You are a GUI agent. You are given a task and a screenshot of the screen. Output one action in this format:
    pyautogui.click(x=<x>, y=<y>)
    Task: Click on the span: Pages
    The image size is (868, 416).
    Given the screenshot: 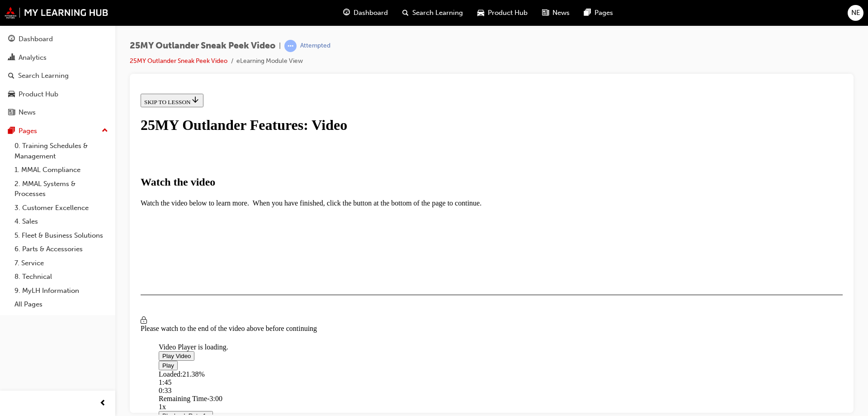 What is the action you would take?
    pyautogui.click(x=603, y=12)
    